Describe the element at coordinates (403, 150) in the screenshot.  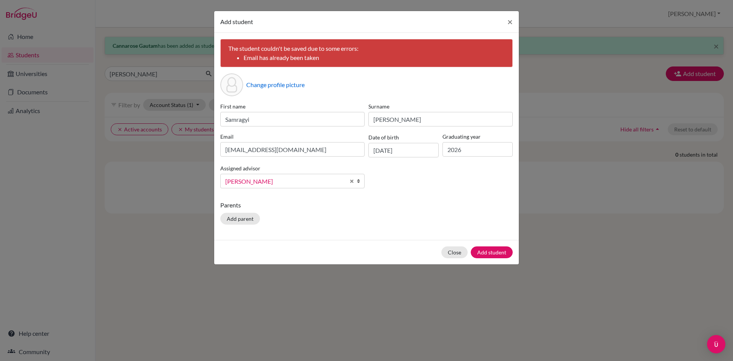
I see `input: dd/mm/yyyy` at that location.